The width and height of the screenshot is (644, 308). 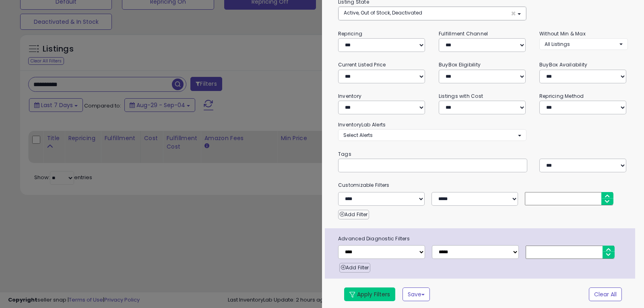 What do you see at coordinates (483, 239) in the screenshot?
I see `span: Advanced Diagnostic Filters` at bounding box center [483, 239].